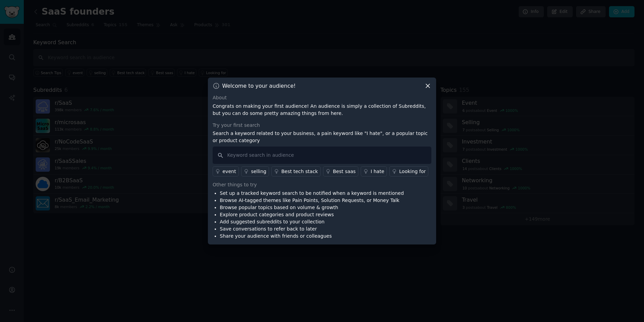 This screenshot has height=322, width=644. Describe the element at coordinates (296, 171) in the screenshot. I see `a: Best tech stack` at that location.